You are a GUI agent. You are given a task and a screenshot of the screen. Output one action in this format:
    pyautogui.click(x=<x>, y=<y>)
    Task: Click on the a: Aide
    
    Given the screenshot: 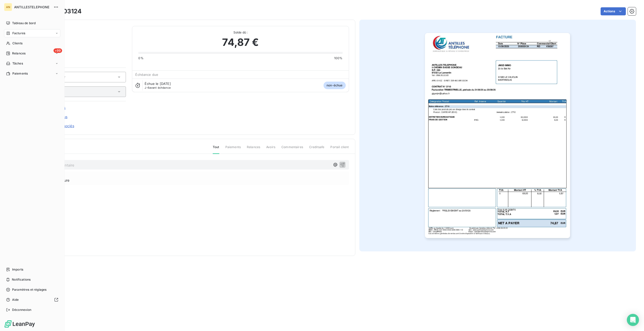 What is the action you would take?
    pyautogui.click(x=32, y=300)
    